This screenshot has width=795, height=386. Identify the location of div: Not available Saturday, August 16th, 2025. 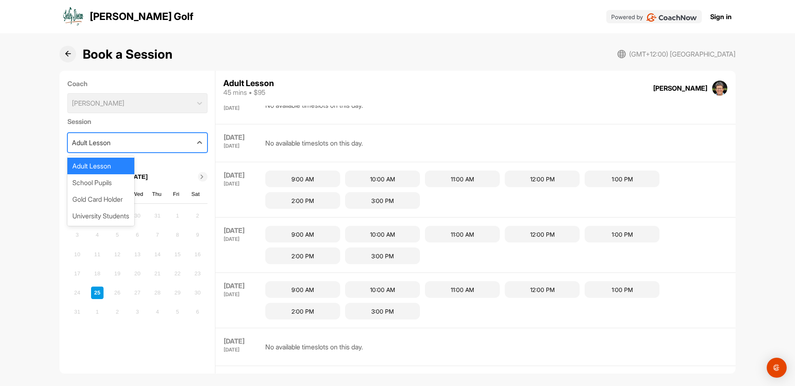
(198, 254).